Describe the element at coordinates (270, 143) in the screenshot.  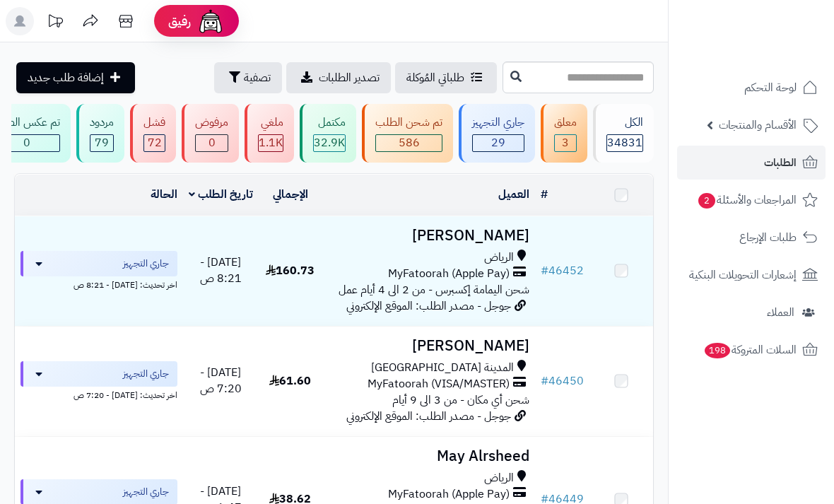
I see `div: 1135` at that location.